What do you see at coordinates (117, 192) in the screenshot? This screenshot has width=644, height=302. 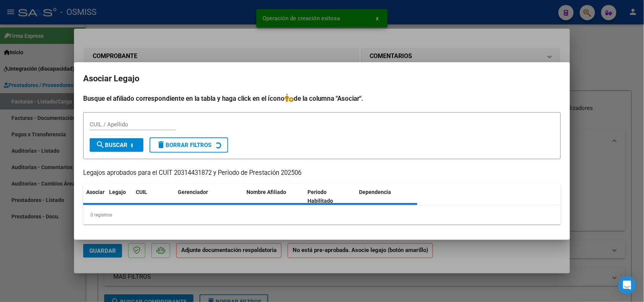 I see `span: Legajo` at bounding box center [117, 192].